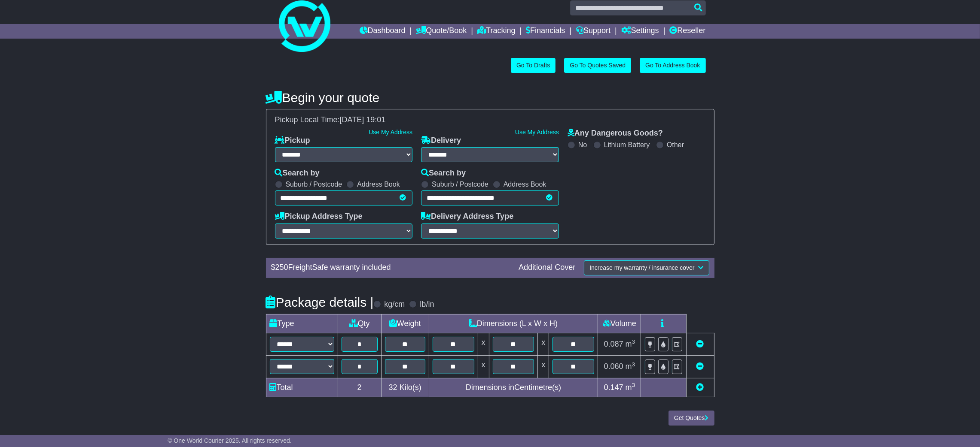  What do you see at coordinates (642, 268) in the screenshot?
I see `span: Increase my warranty / insurance cover` at bounding box center [642, 268].